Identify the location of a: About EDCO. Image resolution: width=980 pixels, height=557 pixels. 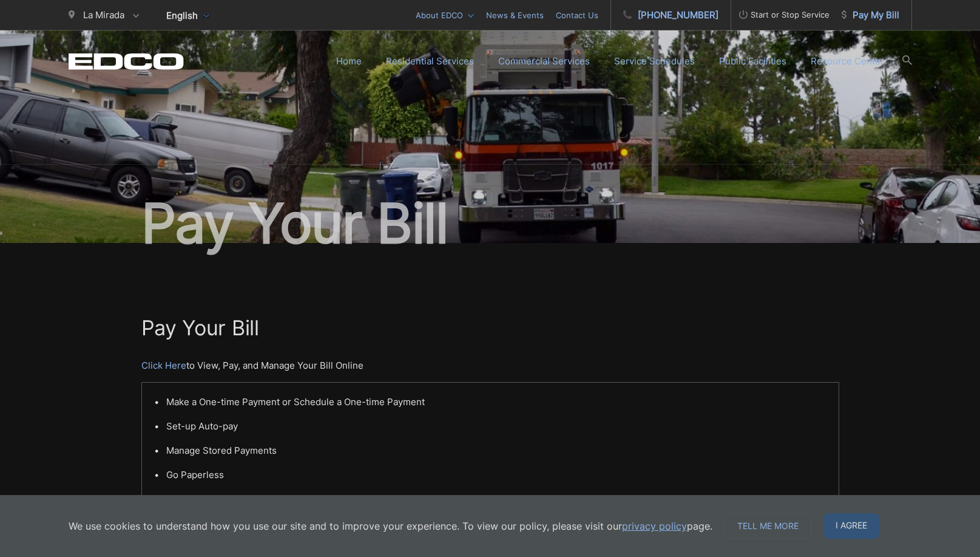
(445, 15).